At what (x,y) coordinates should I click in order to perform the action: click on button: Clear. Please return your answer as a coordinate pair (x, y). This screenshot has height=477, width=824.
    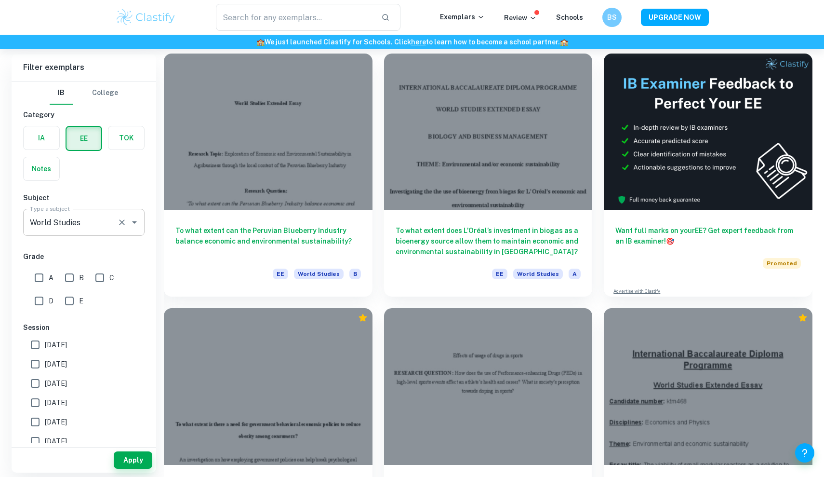
    Looking at the image, I should click on (122, 222).